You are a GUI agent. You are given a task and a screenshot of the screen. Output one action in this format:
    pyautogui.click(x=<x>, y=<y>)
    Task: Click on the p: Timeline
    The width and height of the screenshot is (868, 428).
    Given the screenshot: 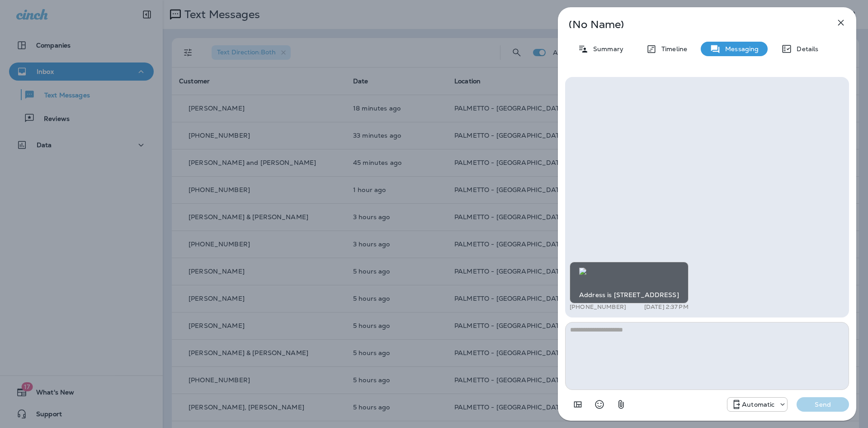 What is the action you would take?
    pyautogui.click(x=672, y=49)
    